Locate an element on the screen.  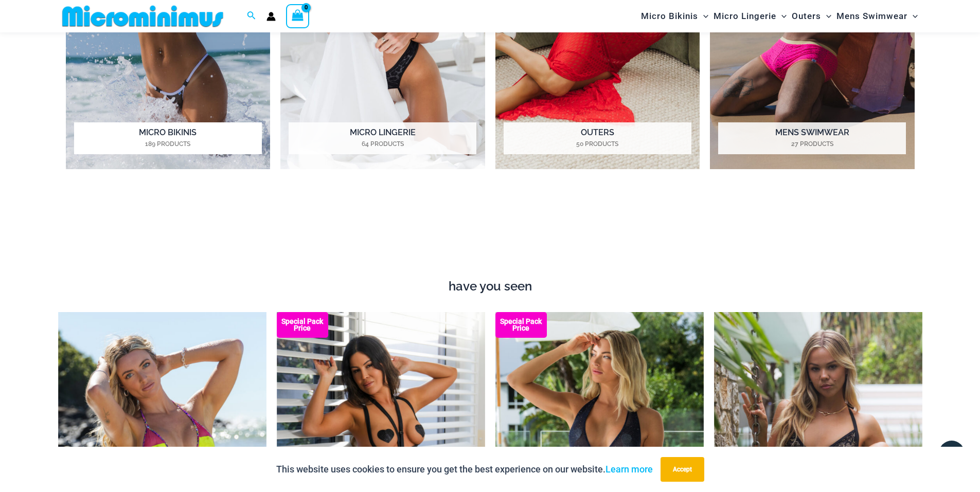
a: OutersMenu ToggleMenu Toggle is located at coordinates (811, 16).